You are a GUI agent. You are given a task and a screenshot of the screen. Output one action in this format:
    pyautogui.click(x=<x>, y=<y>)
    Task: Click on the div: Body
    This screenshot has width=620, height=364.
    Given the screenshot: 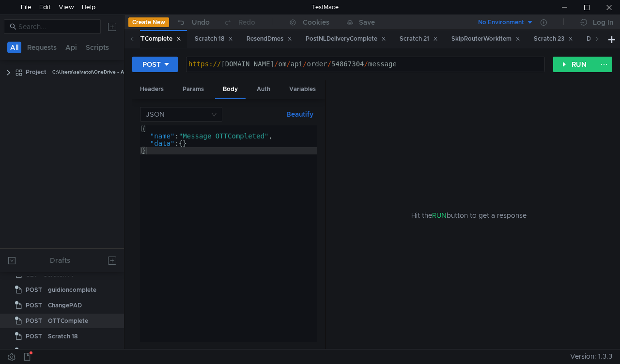 What is the action you would take?
    pyautogui.click(x=230, y=89)
    